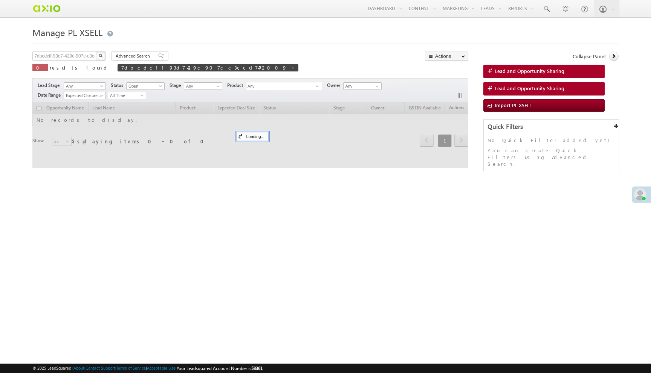 This screenshot has height=373, width=651. Describe the element at coordinates (551, 140) in the screenshot. I see `p: No Quick Filter added yet!` at that location.